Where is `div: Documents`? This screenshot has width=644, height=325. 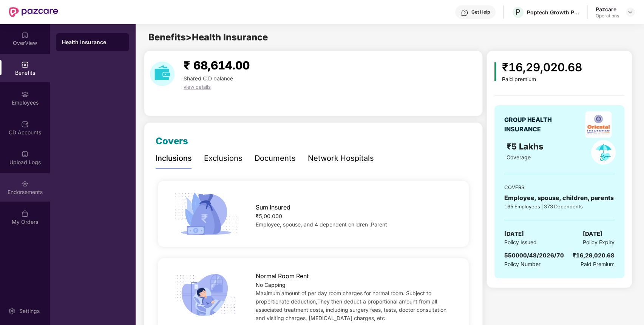
div: Documents is located at coordinates (275, 158).